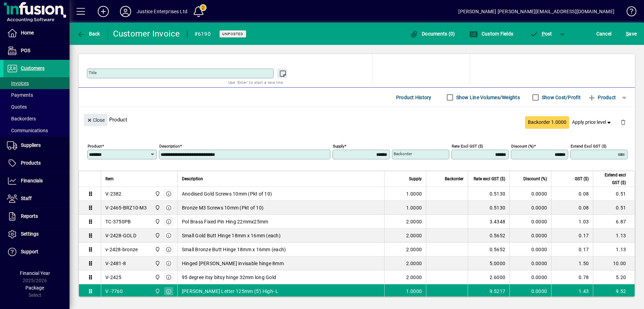 This screenshot has width=644, height=309. I want to click on span: Back, so click(89, 34).